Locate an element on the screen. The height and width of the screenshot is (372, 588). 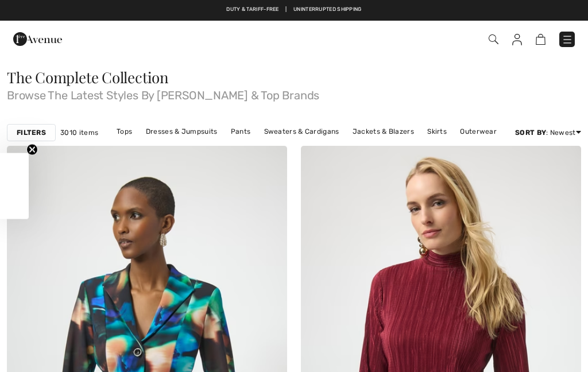
span: 3010 items is located at coordinates (79, 132).